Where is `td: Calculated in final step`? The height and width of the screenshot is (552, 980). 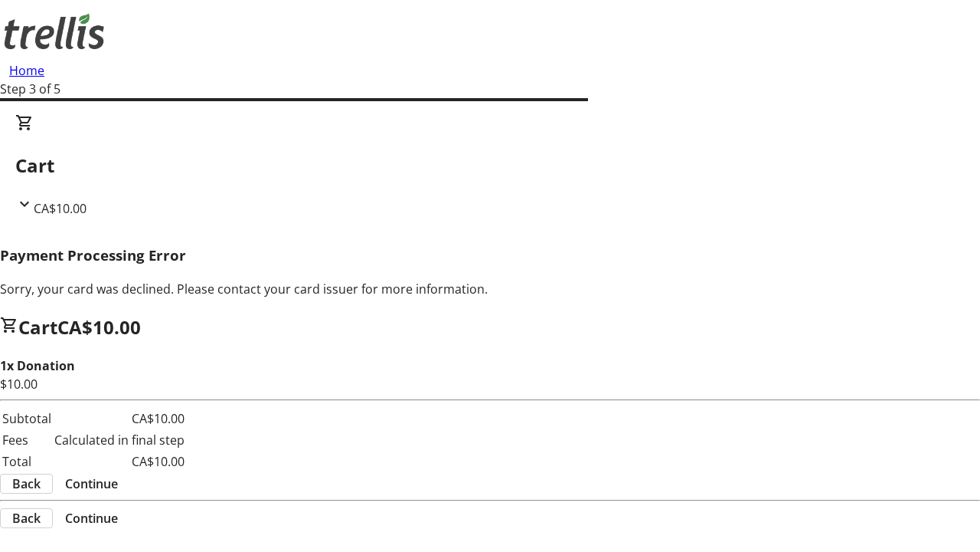
td: Calculated in final step is located at coordinates (119, 440).